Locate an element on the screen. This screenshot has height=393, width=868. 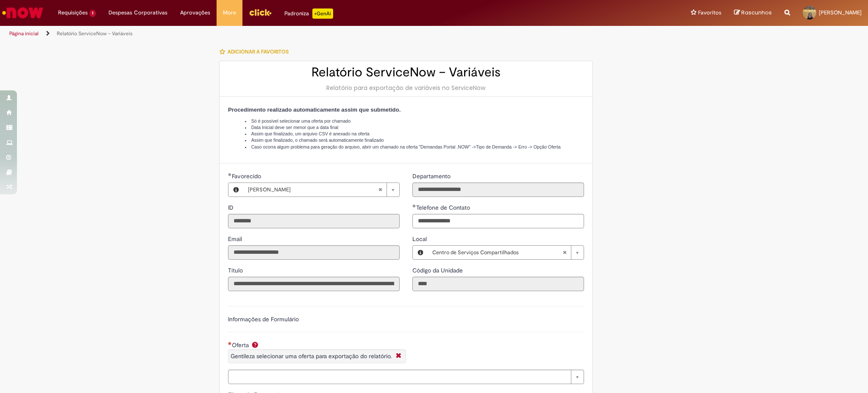
img: click_logo_yellow_360x200.png is located at coordinates (260, 13).